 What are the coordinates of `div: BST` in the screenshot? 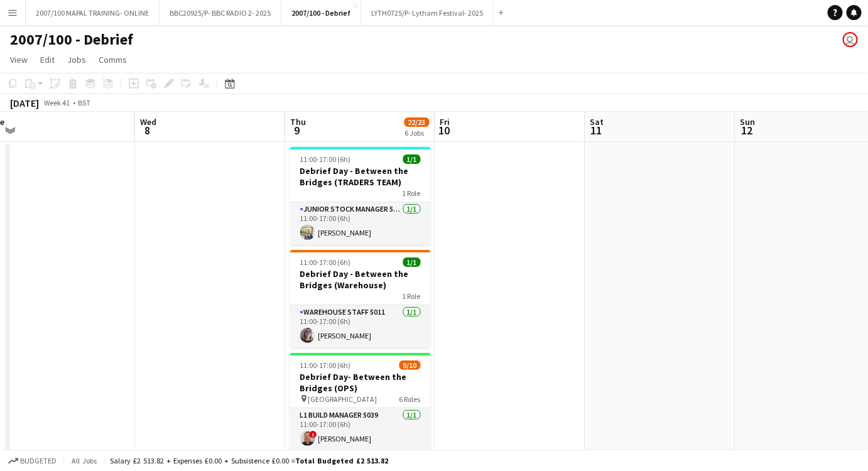 It's located at (84, 103).